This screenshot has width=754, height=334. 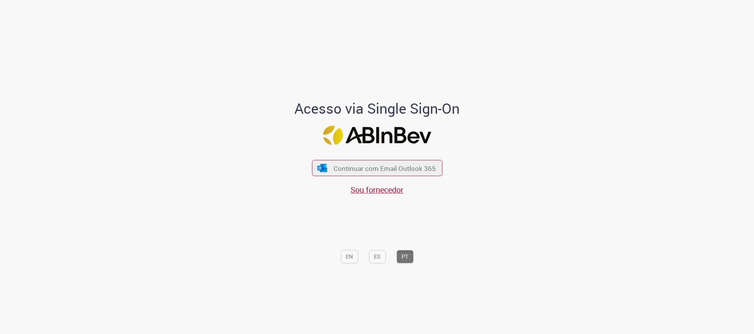 What do you see at coordinates (377, 190) in the screenshot?
I see `a: Sou fornecedor` at bounding box center [377, 190].